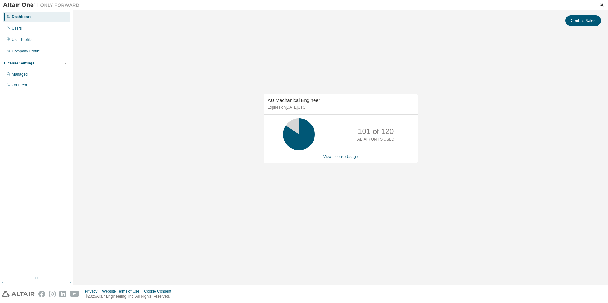 Image resolution: width=608 pixels, height=303 pixels. Describe the element at coordinates (376, 140) in the screenshot. I see `p: ALTAIR UNITS USED` at that location.